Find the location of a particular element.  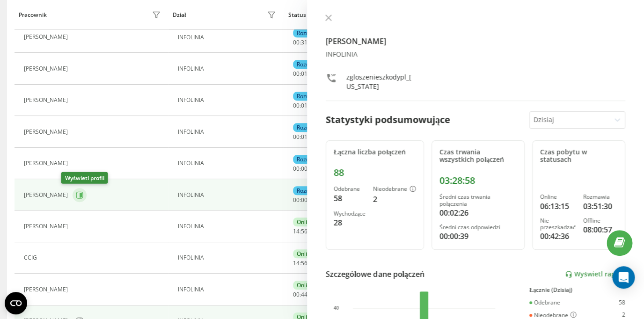

div: Średni czas odpowiedzi is located at coordinates (478, 227).